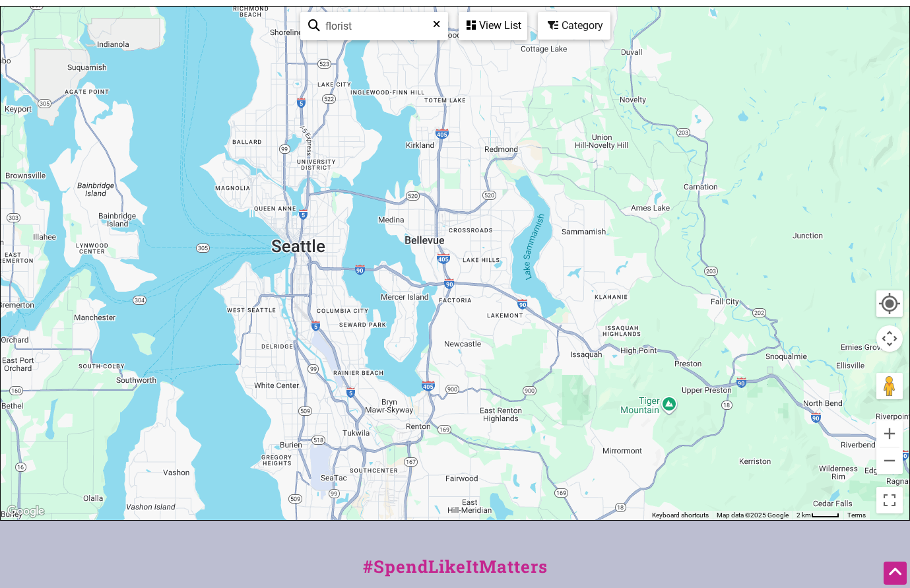  I want to click on div: Filter by category, so click(575, 26).